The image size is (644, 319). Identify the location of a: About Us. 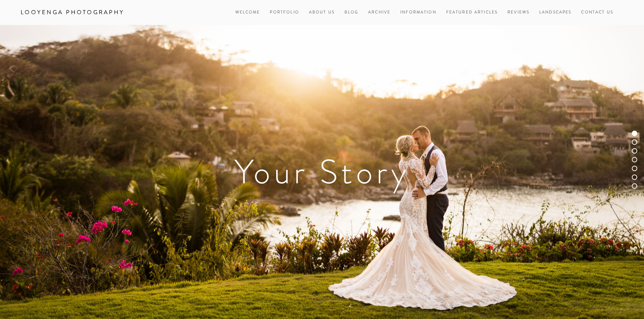
(322, 12).